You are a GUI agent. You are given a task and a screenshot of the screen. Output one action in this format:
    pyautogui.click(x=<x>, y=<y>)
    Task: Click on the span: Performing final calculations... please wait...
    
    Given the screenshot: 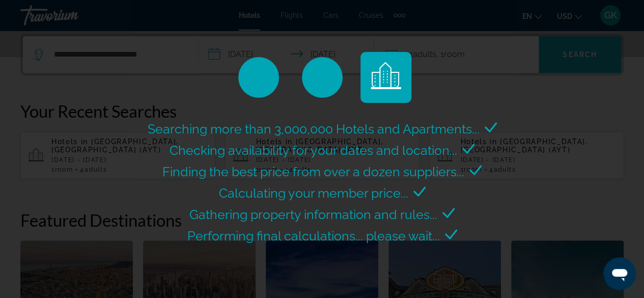 What is the action you would take?
    pyautogui.click(x=314, y=235)
    